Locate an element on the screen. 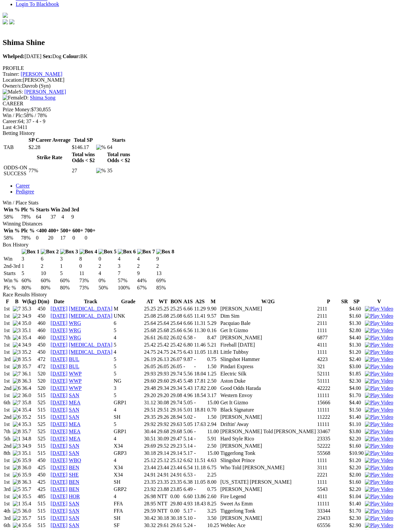  td: 10 is located at coordinates (50, 273).